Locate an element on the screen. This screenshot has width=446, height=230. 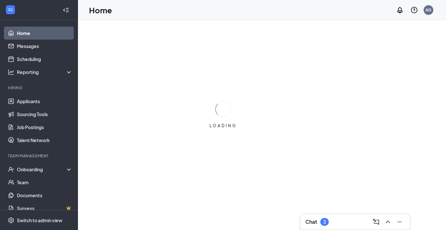
a: Talent Network is located at coordinates (45, 140).